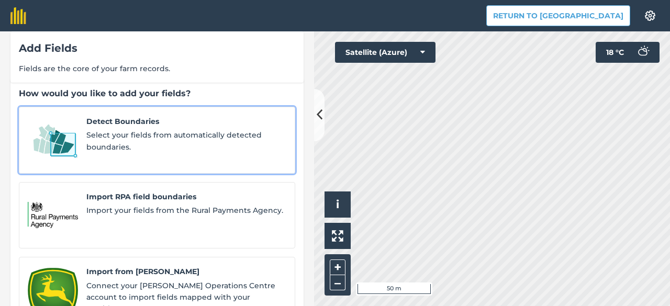 This screenshot has height=306, width=670. What do you see at coordinates (157, 216) in the screenshot?
I see `a: Import RPA field boundariesImport RPA field boundariesImport your fields from the Rural Payments ...` at bounding box center [157, 216].